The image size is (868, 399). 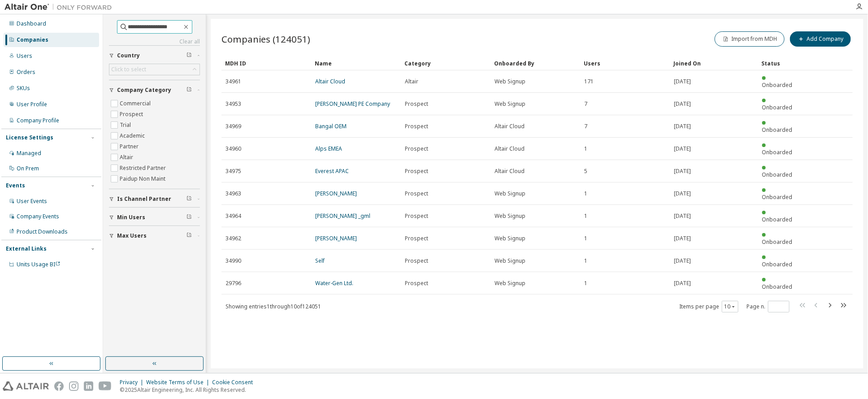 What do you see at coordinates (32, 23) in the screenshot?
I see `div: Dashboard` at bounding box center [32, 23].